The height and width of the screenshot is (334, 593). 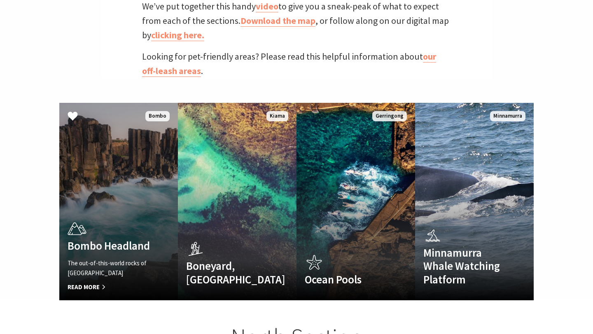 What do you see at coordinates (347, 280) in the screenshot?
I see `h4: Ocean Pools` at bounding box center [347, 280].